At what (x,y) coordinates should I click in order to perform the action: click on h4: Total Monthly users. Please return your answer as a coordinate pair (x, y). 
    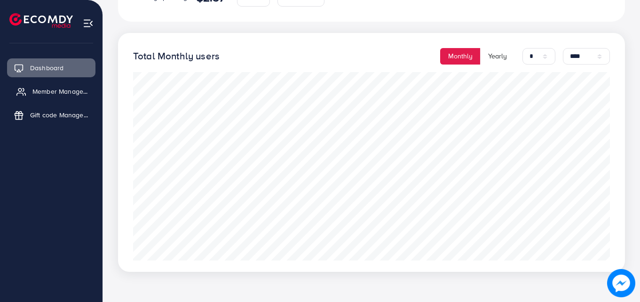
    Looking at the image, I should click on (176, 56).